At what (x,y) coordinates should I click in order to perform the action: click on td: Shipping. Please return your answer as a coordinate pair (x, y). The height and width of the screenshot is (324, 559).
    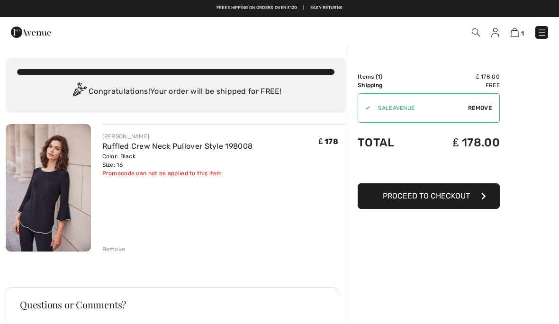
    Looking at the image, I should click on (389, 85).